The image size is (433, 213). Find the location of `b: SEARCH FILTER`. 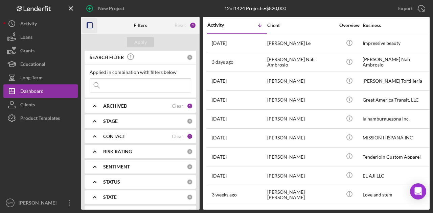

b: SEARCH FILTER is located at coordinates (106, 57).